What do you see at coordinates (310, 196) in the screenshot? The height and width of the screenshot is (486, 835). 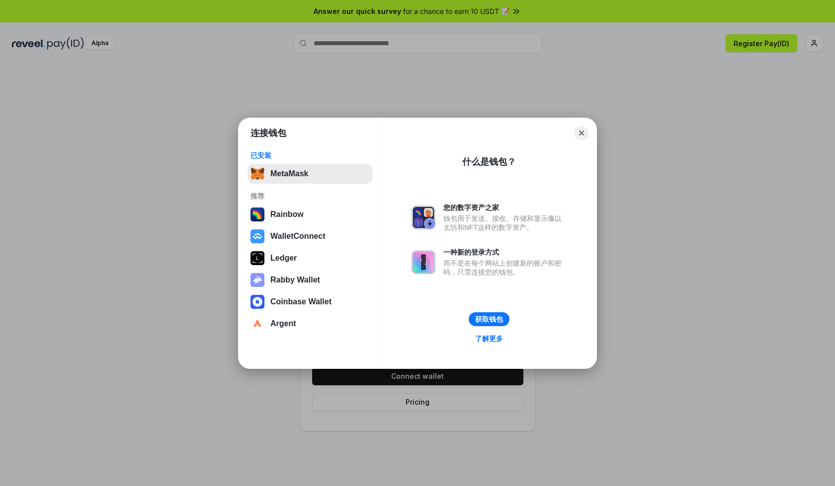 I see `div: 推荐` at bounding box center [310, 196].